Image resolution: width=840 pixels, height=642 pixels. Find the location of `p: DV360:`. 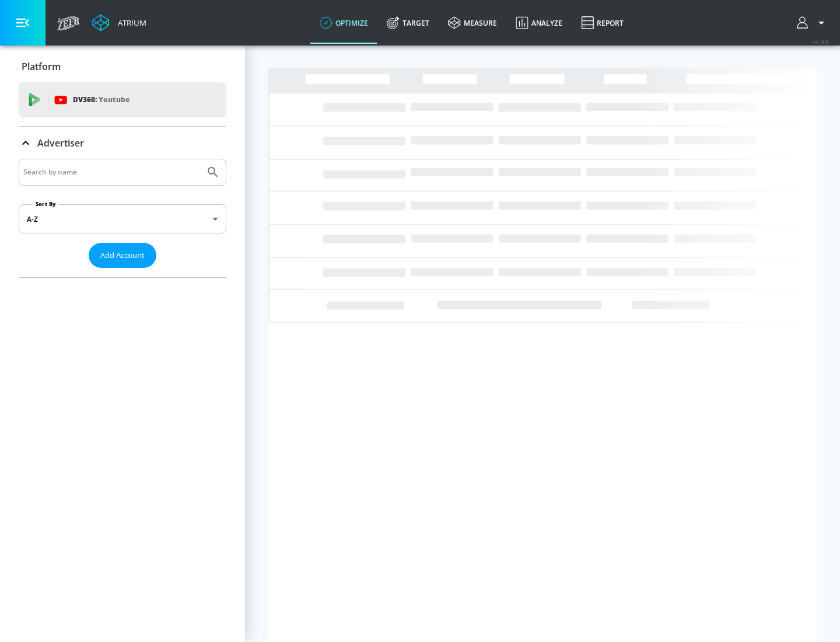

p: DV360: is located at coordinates (101, 100).